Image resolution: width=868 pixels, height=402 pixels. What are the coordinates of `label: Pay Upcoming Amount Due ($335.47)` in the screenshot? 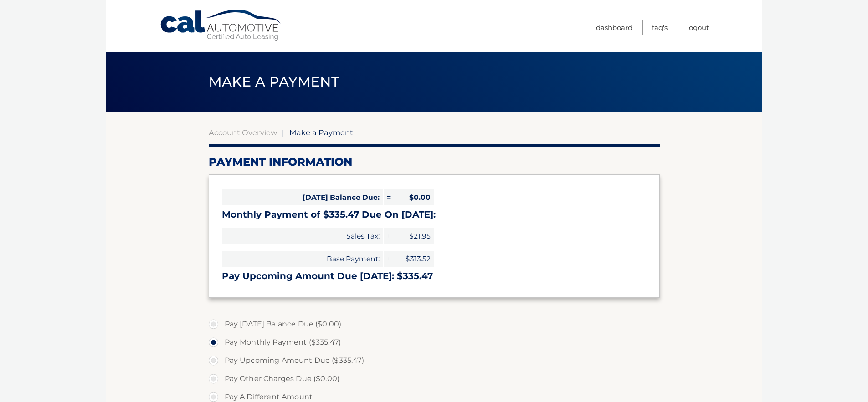 It's located at (434, 360).